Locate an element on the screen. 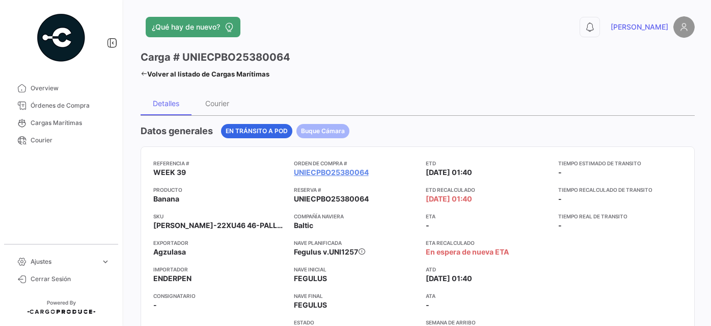 Image resolution: width=711 pixels, height=326 pixels. app-card-info-title: Orden de Compra # is located at coordinates (356, 163).